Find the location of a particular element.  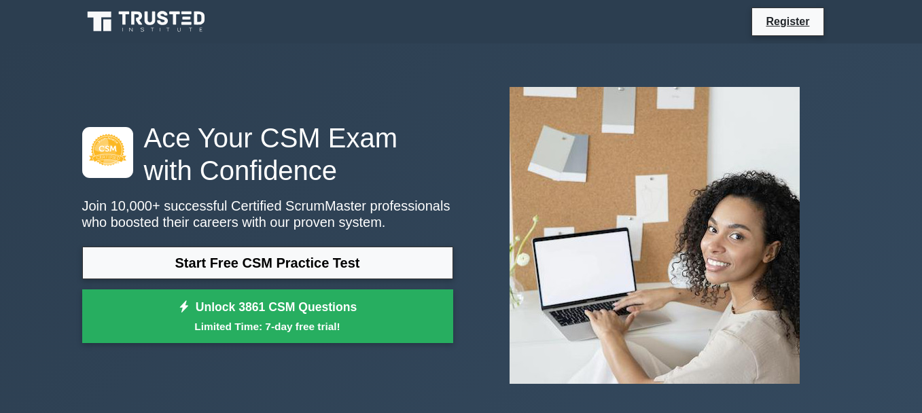

a: Register is located at coordinates (787, 21).